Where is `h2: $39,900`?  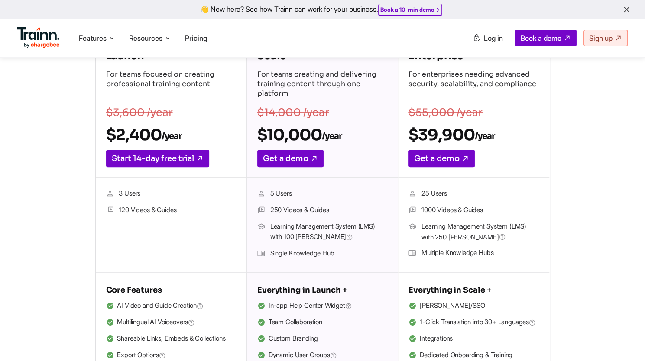
h2: $39,900 is located at coordinates (474, 135).